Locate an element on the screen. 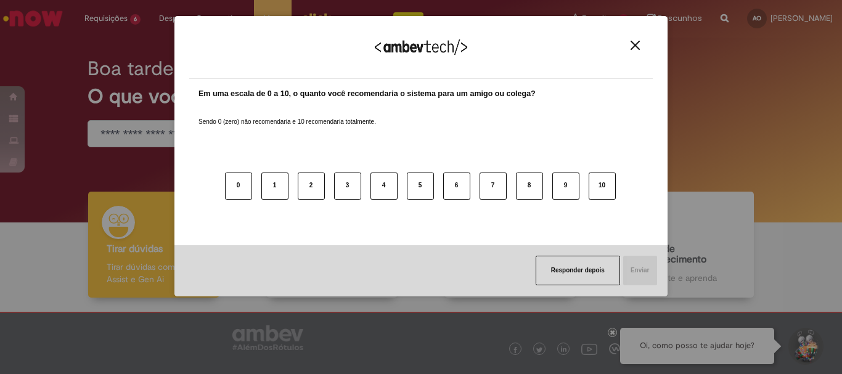 Image resolution: width=842 pixels, height=374 pixels. img: Logo Ambevtech is located at coordinates (421, 47).